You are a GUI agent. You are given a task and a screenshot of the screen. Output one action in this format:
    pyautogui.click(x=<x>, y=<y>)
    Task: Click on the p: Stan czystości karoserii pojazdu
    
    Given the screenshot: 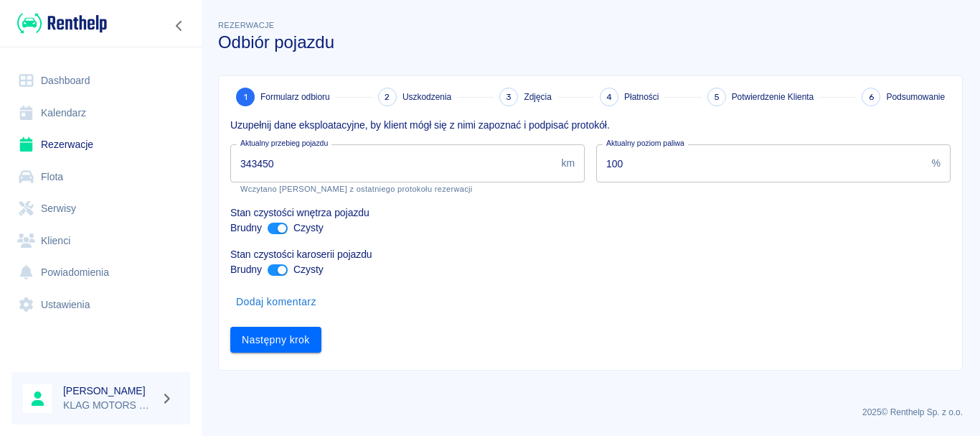 What is the action you would take?
    pyautogui.click(x=591, y=254)
    